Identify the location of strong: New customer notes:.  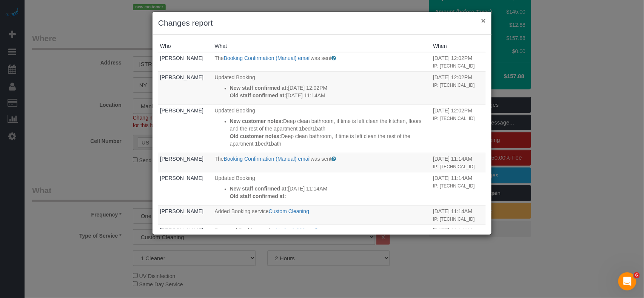
(257, 121).